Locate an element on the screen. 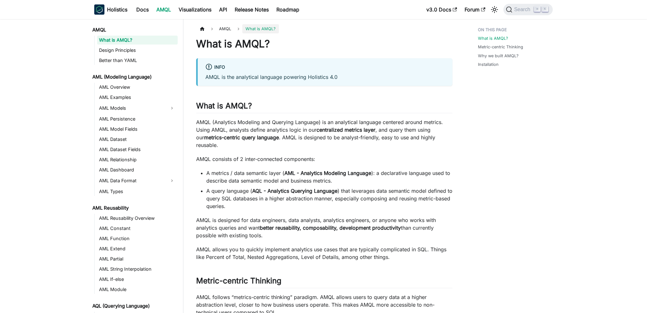  button: Switch between dark and light mode (currently light mode) is located at coordinates (494, 10).